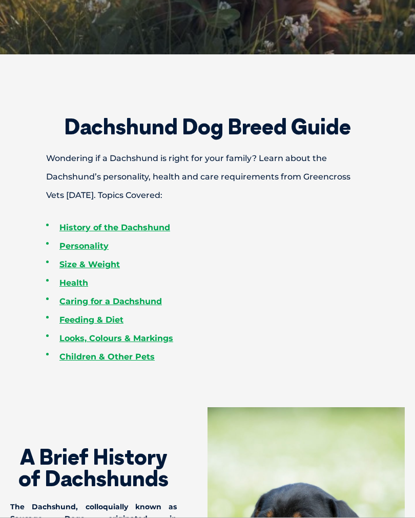  What do you see at coordinates (91, 320) in the screenshot?
I see `a: Feeding & Diet` at bounding box center [91, 320].